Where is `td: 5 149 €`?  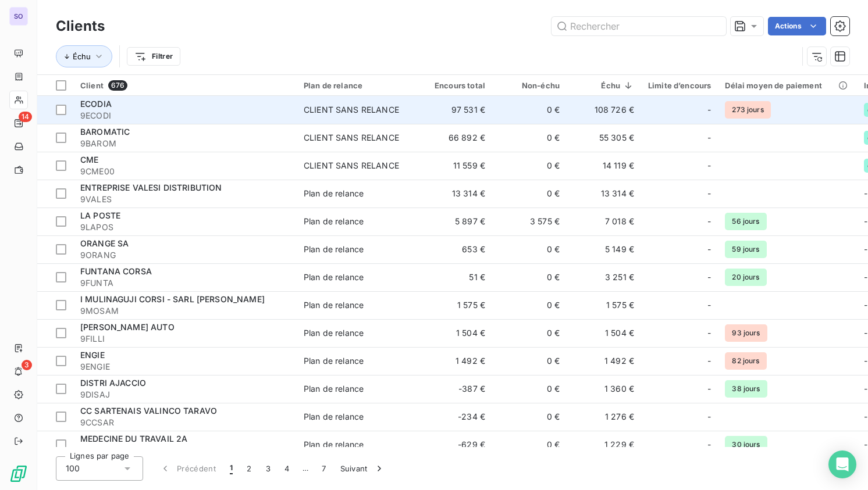 td: 5 149 € is located at coordinates (604, 250).